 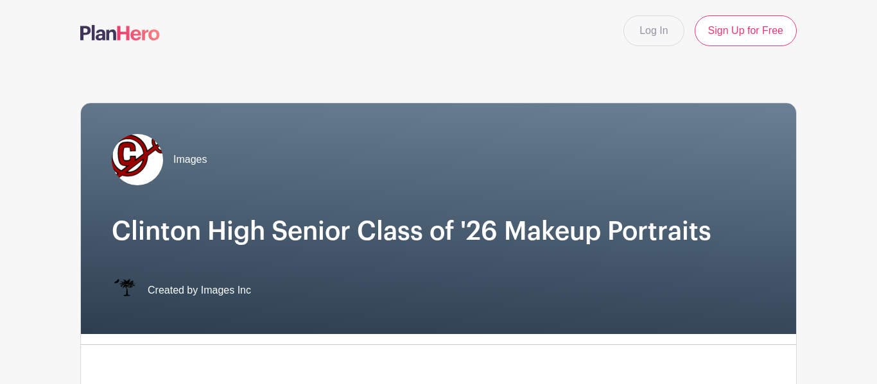 What do you see at coordinates (653, 31) in the screenshot?
I see `a: Log In` at bounding box center [653, 31].